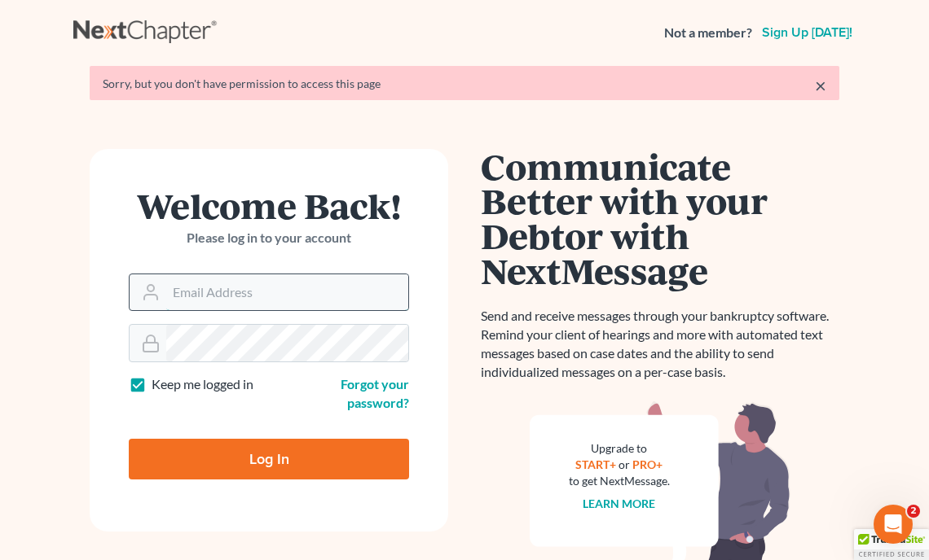 The height and width of the screenshot is (560, 929). What do you see at coordinates (287, 292) in the screenshot?
I see `input: Email Address` at bounding box center [287, 292].